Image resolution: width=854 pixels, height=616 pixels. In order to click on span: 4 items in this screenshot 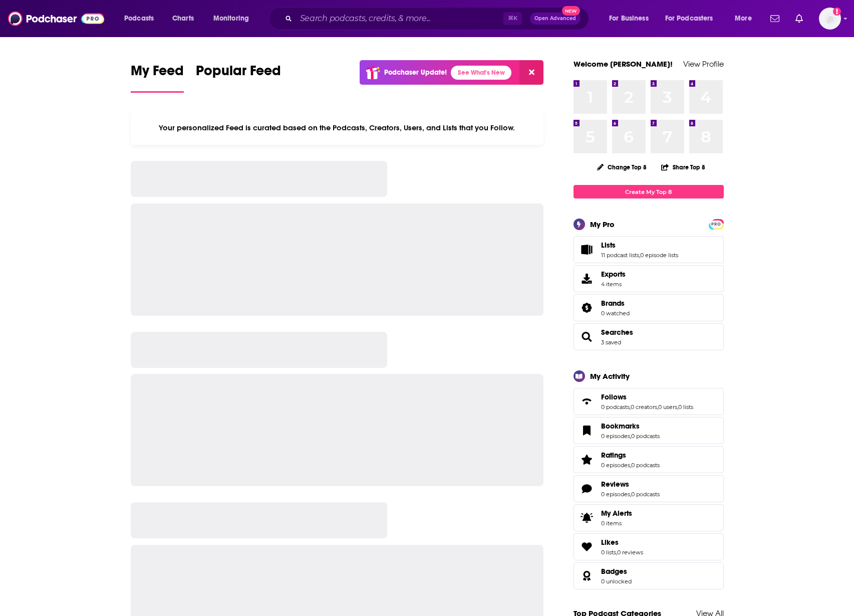, I will do `click(613, 284)`.